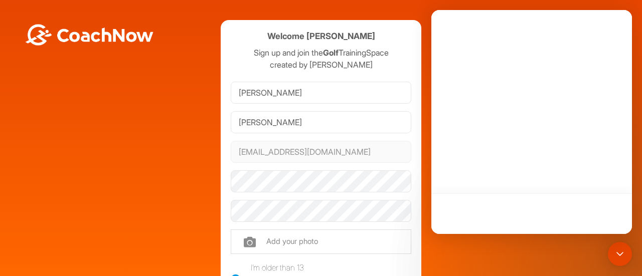  What do you see at coordinates (321, 53) in the screenshot?
I see `p: Sign up and join the TrainingSpace` at bounding box center [321, 53].